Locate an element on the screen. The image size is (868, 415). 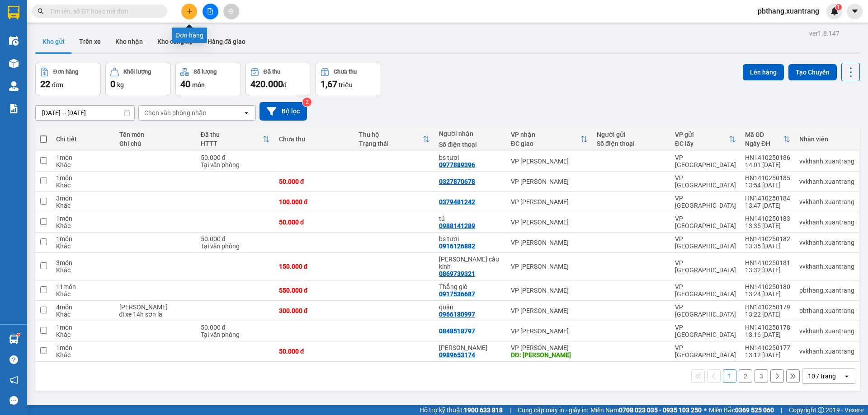
span: Miền Bắc is located at coordinates (741, 410).